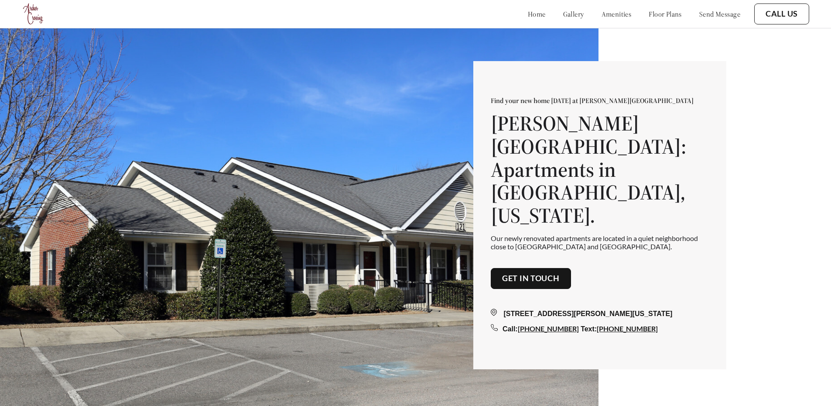 Image resolution: width=831 pixels, height=406 pixels. I want to click on span: Text:, so click(589, 329).